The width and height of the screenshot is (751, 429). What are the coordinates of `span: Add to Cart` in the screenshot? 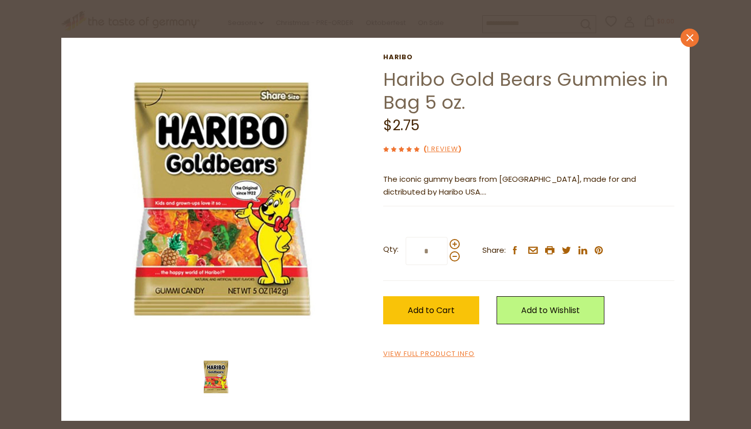 It's located at (431, 310).